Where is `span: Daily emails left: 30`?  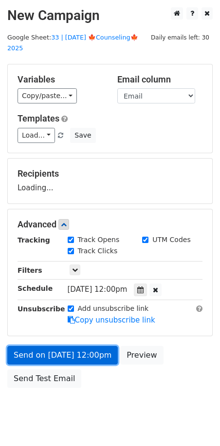
span: Daily emails left: 30 is located at coordinates (180, 38).